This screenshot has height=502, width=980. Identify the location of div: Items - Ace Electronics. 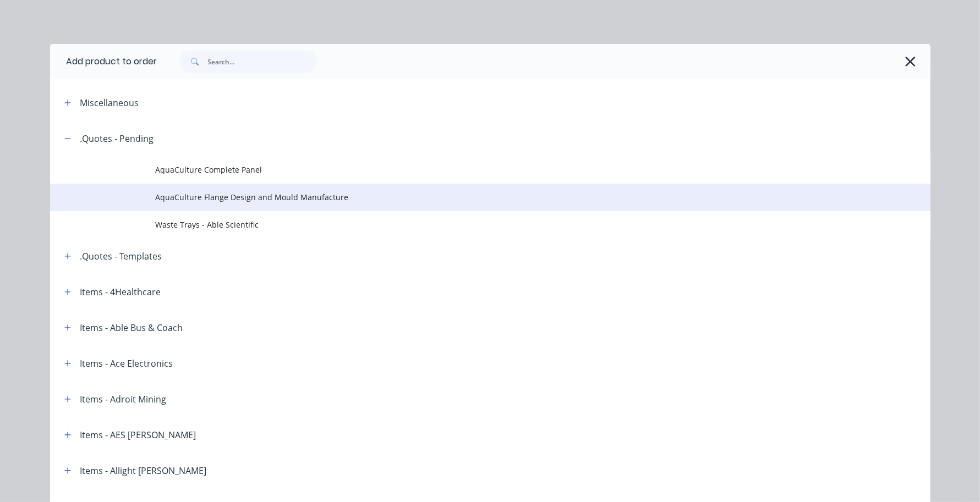
(126, 363).